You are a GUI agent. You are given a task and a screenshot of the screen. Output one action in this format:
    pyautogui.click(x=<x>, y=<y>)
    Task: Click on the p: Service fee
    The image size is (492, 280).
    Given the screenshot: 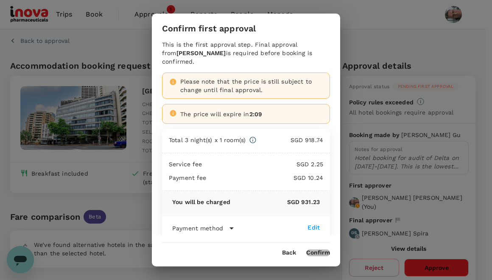 What is the action you would take?
    pyautogui.click(x=185, y=164)
    